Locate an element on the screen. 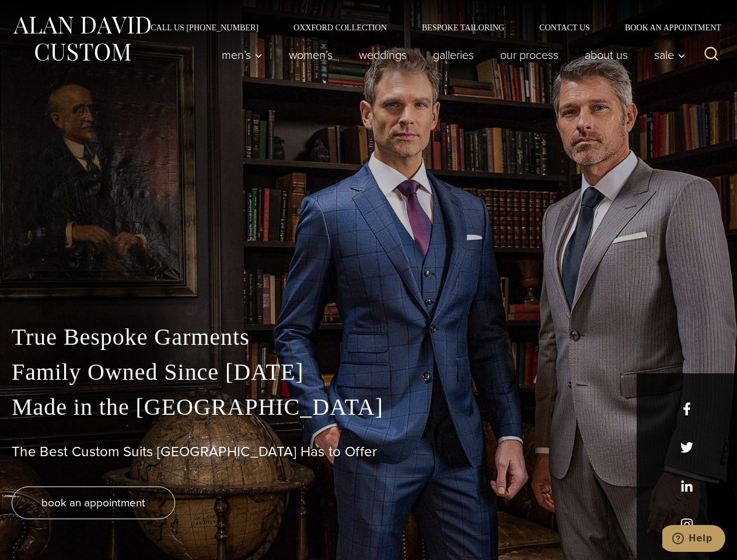  nav: Secondary Navigation is located at coordinates (429, 28).